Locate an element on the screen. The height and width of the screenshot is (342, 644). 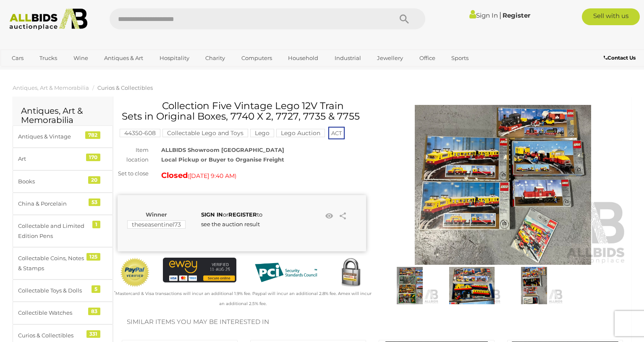
a: SIGN IN is located at coordinates (212, 215).